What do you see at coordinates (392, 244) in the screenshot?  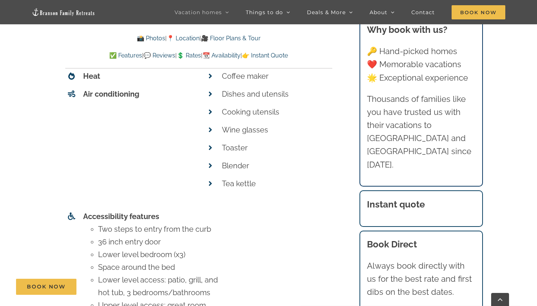 I see `b: Book Direct` at bounding box center [392, 244].